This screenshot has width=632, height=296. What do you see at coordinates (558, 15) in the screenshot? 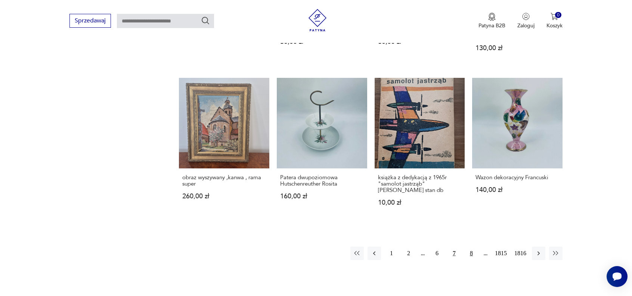
I see `div: 0` at bounding box center [558, 15].